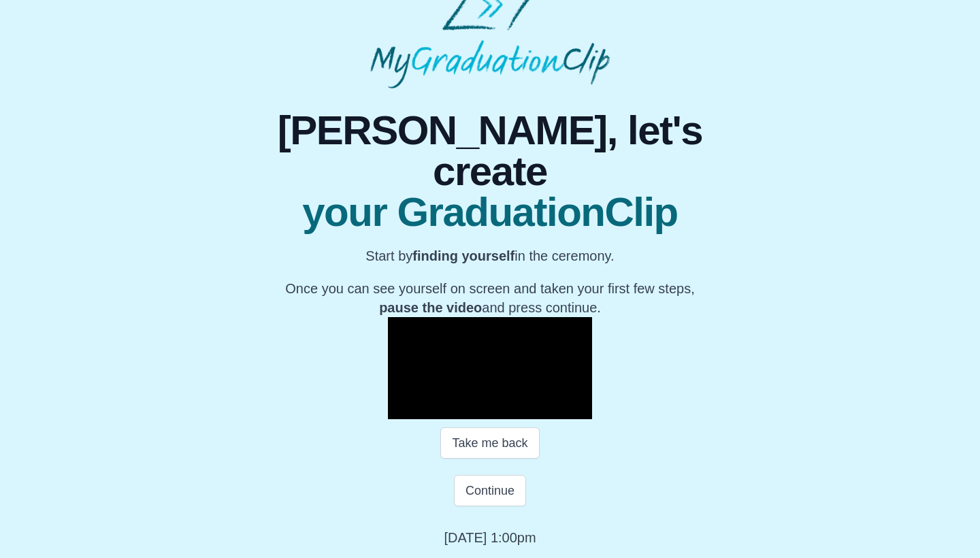 This screenshot has height=558, width=980. I want to click on div: Video Player, so click(490, 368).